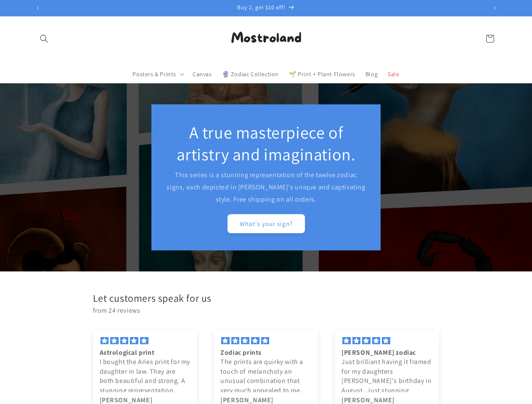  I want to click on a: Mostroland, so click(266, 38).